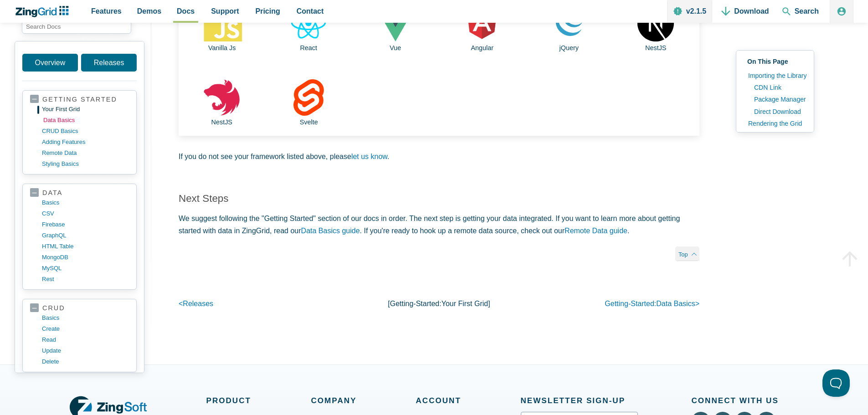  What do you see at coordinates (596, 230) in the screenshot?
I see `a: Remote Data guide` at bounding box center [596, 230].